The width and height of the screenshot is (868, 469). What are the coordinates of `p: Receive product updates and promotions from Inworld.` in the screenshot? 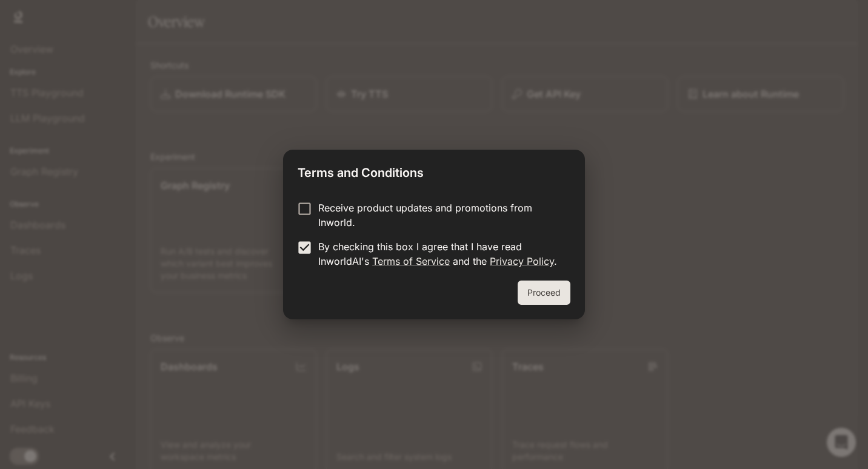 It's located at (439, 215).